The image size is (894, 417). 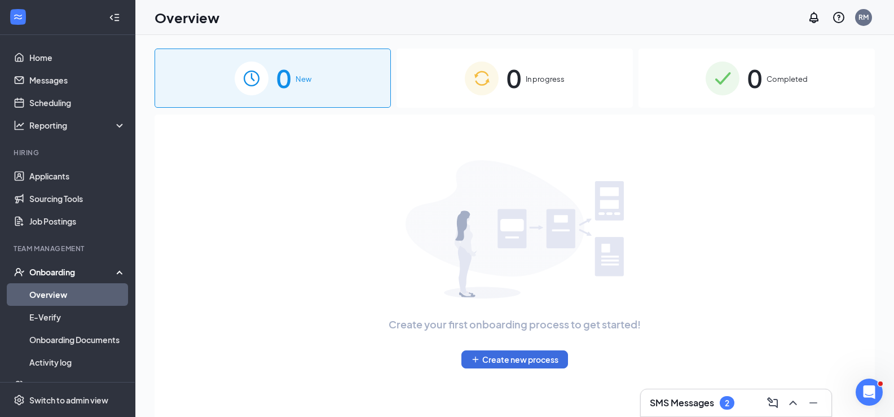 I want to click on a: E-Verify, so click(x=77, y=317).